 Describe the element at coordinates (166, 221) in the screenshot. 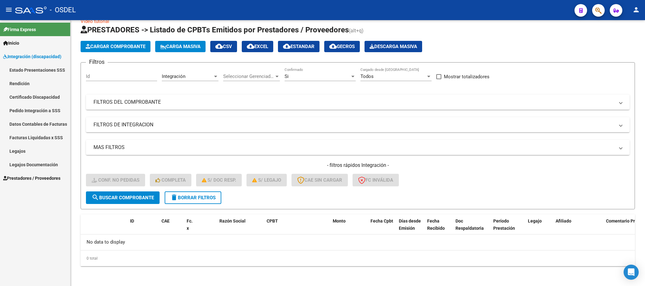

I see `span: CAE` at that location.